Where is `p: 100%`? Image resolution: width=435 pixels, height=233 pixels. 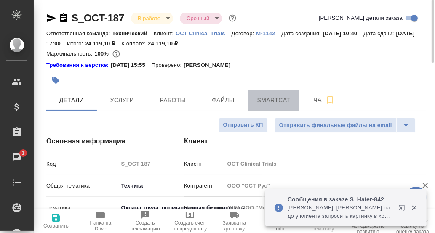 p: 100% is located at coordinates (102, 53).